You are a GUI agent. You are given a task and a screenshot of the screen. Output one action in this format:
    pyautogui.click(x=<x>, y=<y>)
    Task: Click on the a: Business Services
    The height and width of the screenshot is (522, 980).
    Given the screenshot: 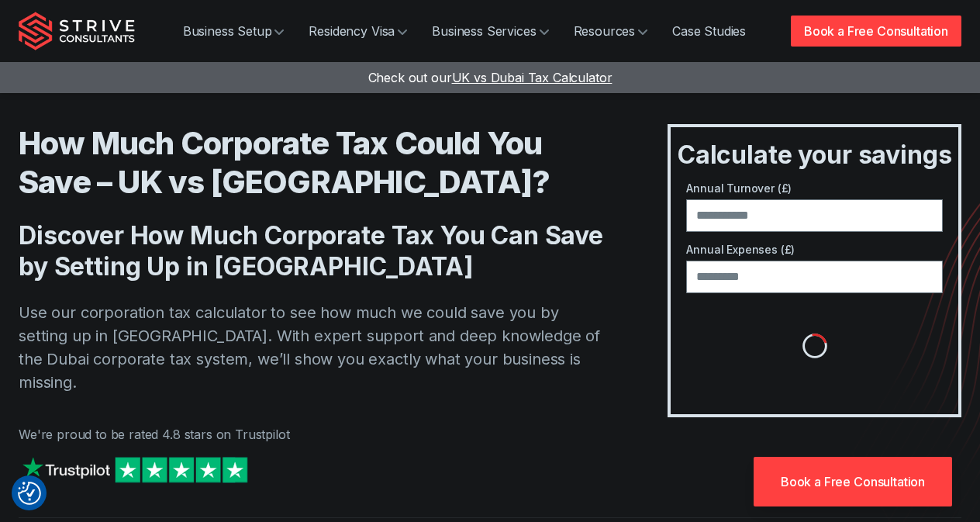 What is the action you would take?
    pyautogui.click(x=490, y=31)
    